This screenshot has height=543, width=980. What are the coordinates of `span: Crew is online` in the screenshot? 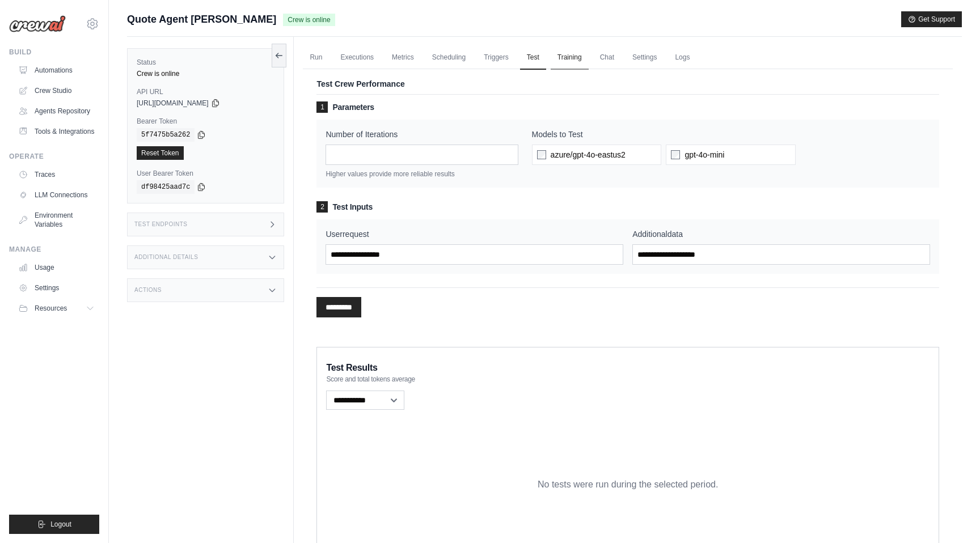 It's located at (309, 20).